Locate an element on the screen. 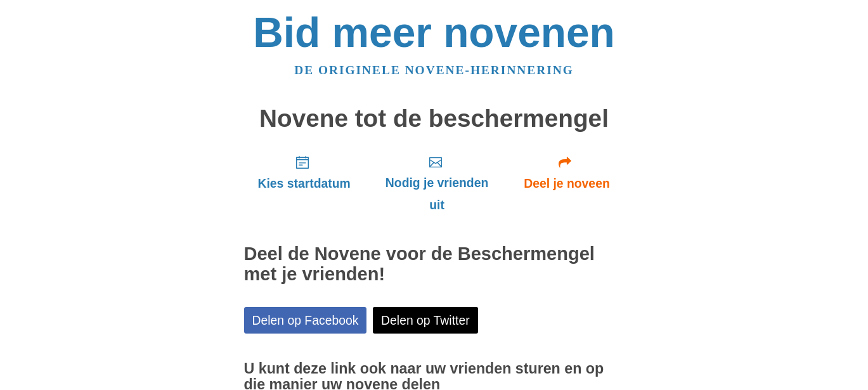 The width and height of the screenshot is (868, 390). a: Delen op Twitter is located at coordinates (425, 320).